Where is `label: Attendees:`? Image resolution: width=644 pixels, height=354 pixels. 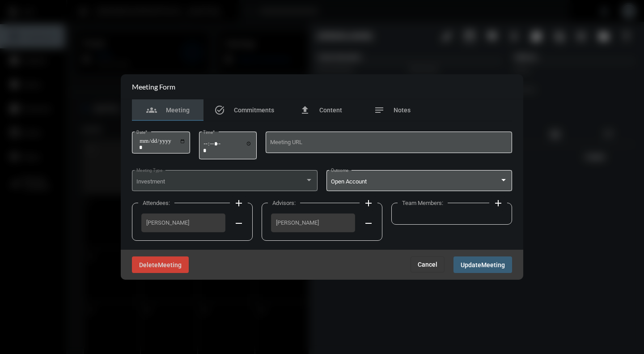 label: Attendees: is located at coordinates (156, 203).